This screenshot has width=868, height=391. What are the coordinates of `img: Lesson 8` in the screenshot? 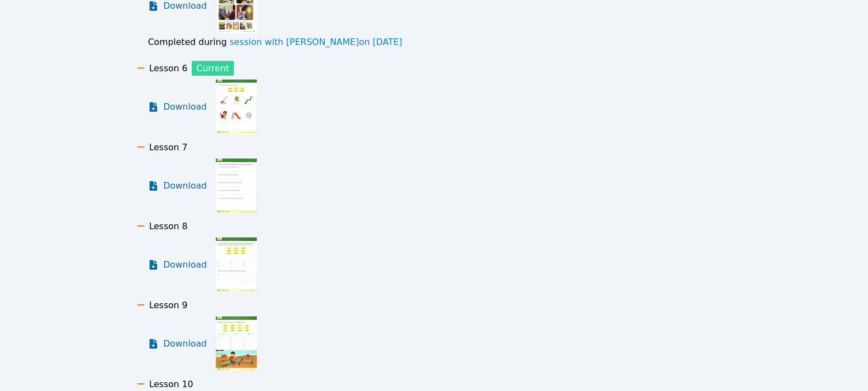 It's located at (236, 265).